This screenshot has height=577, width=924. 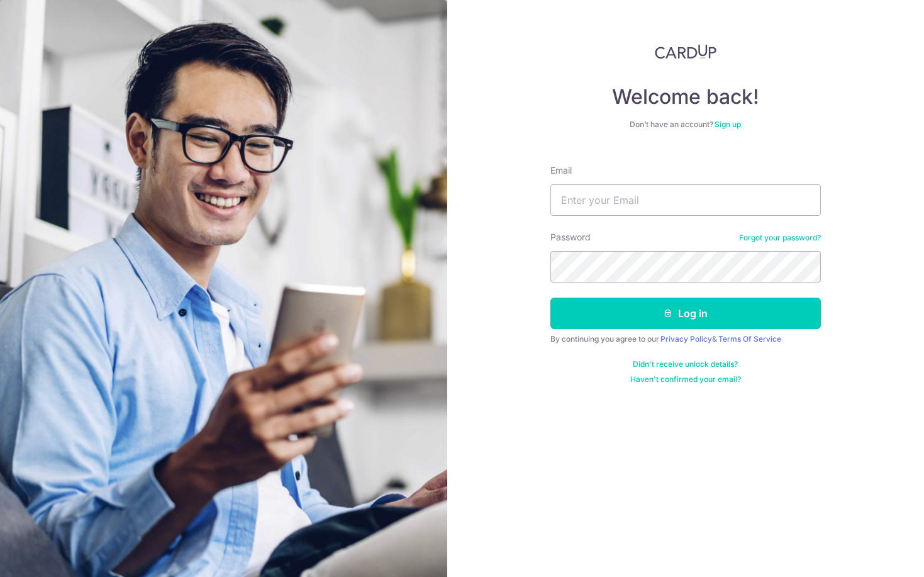 What do you see at coordinates (686, 97) in the screenshot?
I see `h4: Welcome back!` at bounding box center [686, 97].